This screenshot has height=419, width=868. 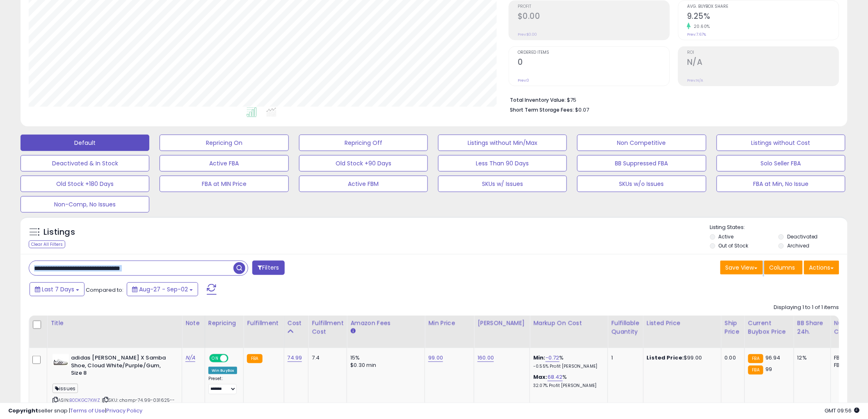 I want to click on div: BB Share 24h., so click(x=812, y=327).